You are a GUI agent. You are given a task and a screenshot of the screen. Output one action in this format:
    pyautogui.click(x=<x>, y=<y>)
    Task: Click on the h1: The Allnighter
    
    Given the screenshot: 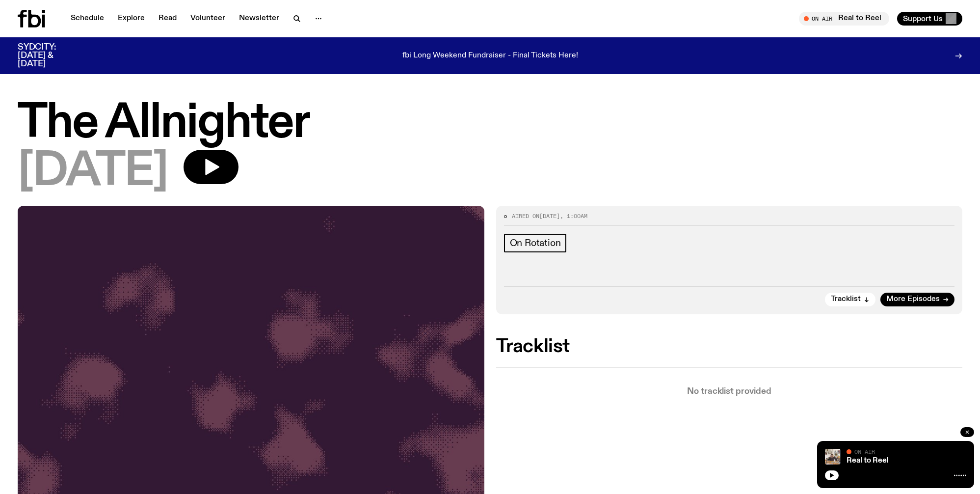 What is the action you would take?
    pyautogui.click(x=490, y=124)
    